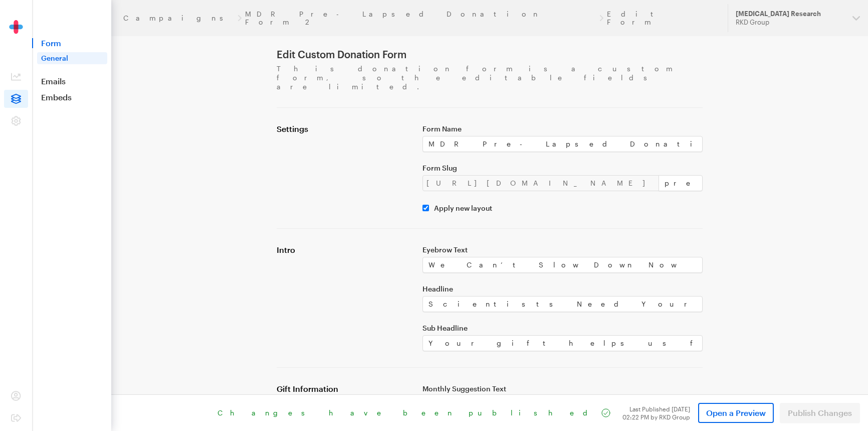  What do you see at coordinates (562, 328) in the screenshot?
I see `label: Sub Headline` at bounding box center [562, 328].